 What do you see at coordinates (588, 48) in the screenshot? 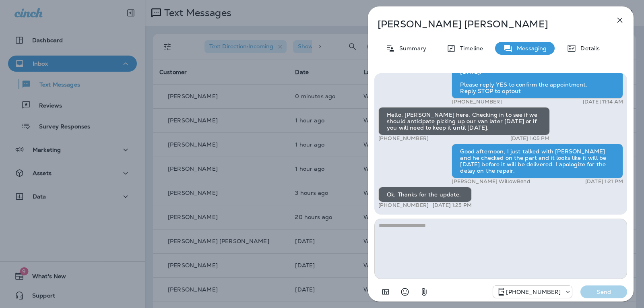
I see `p: Details` at bounding box center [588, 48].